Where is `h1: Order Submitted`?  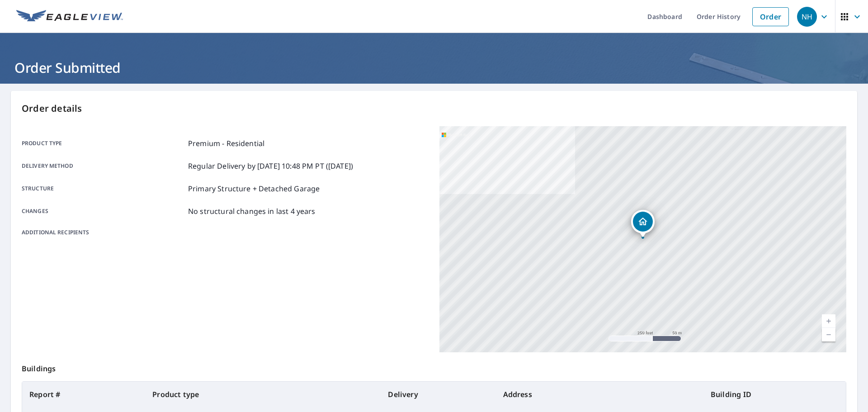
h1: Order Submitted is located at coordinates (434, 67).